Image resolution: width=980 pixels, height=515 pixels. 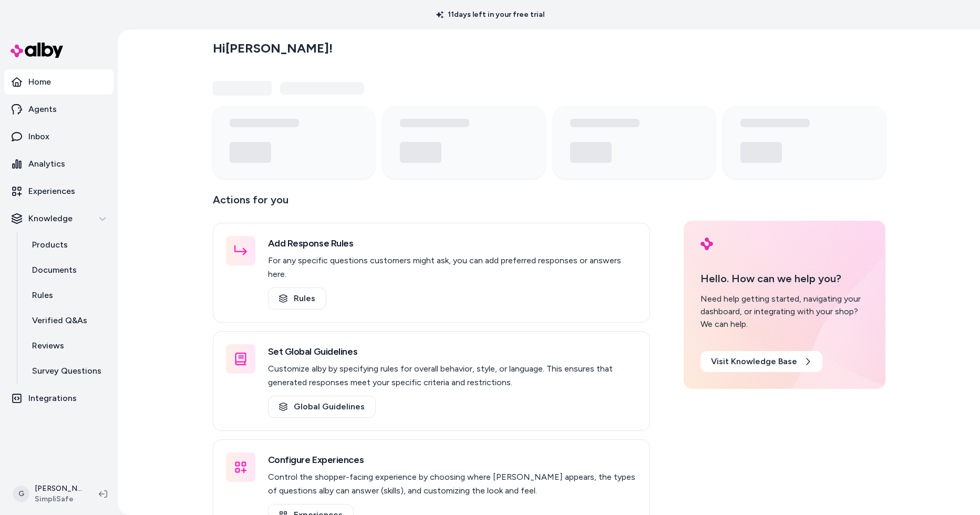 What do you see at coordinates (67, 346) in the screenshot?
I see `a: Reviews` at bounding box center [67, 346].